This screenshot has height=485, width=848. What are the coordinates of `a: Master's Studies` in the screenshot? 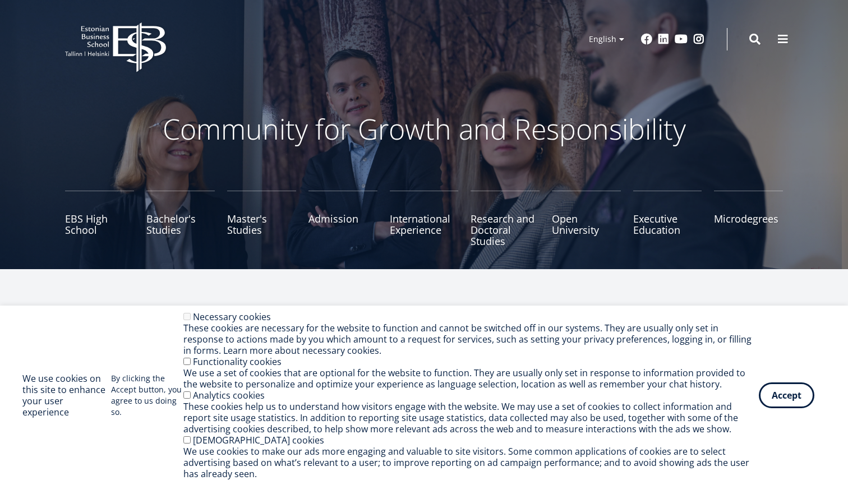 It's located at (261, 219).